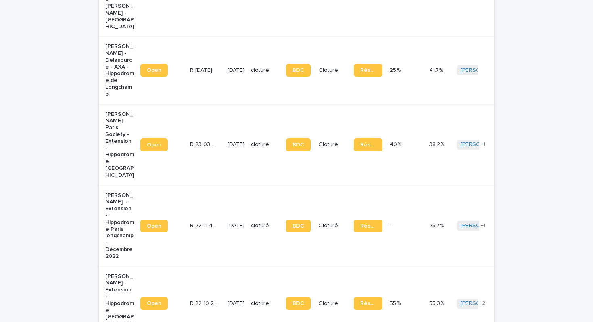 This screenshot has width=593, height=322. What do you see at coordinates (437, 303) in the screenshot?
I see `p: 55.3%` at bounding box center [437, 303].